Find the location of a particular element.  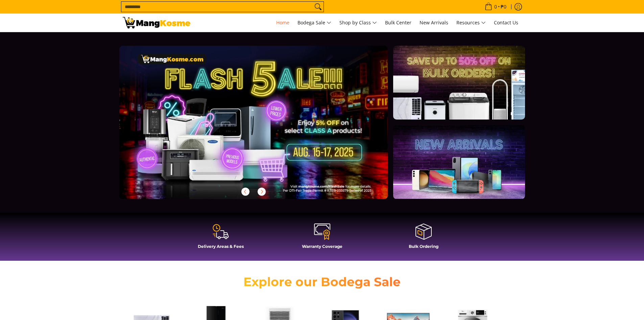

span: Home is located at coordinates (283, 22).